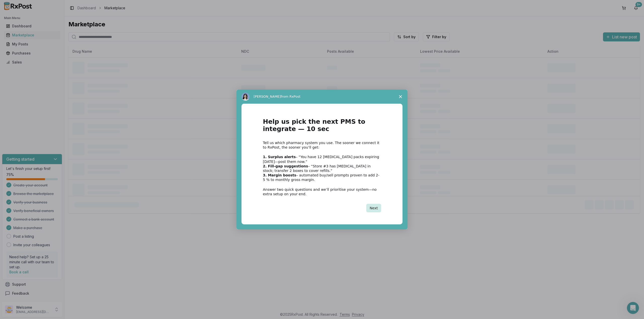 The width and height of the screenshot is (644, 319). Describe the element at coordinates (246, 97) in the screenshot. I see `img: Profile image for Alice` at that location.